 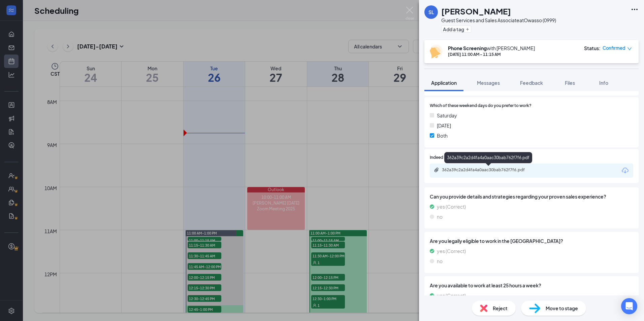 What do you see at coordinates (604, 83) in the screenshot?
I see `span: Info` at bounding box center [604, 83].